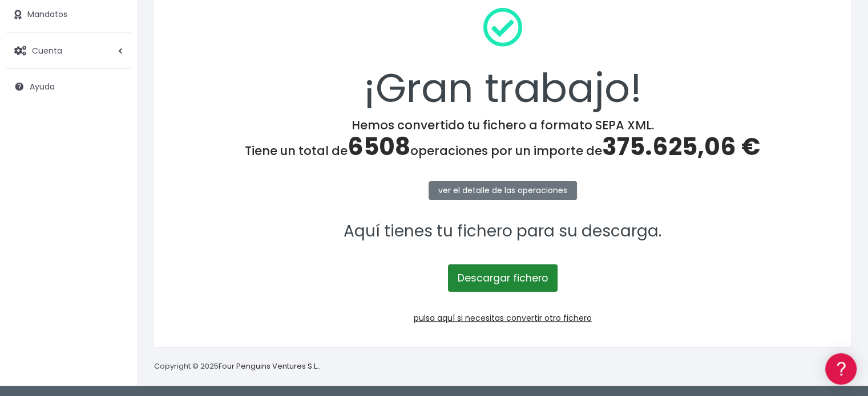 This screenshot has height=396, width=868. Describe the element at coordinates (237, 367) in the screenshot. I see `p: Copyright © 2025 .` at that location.